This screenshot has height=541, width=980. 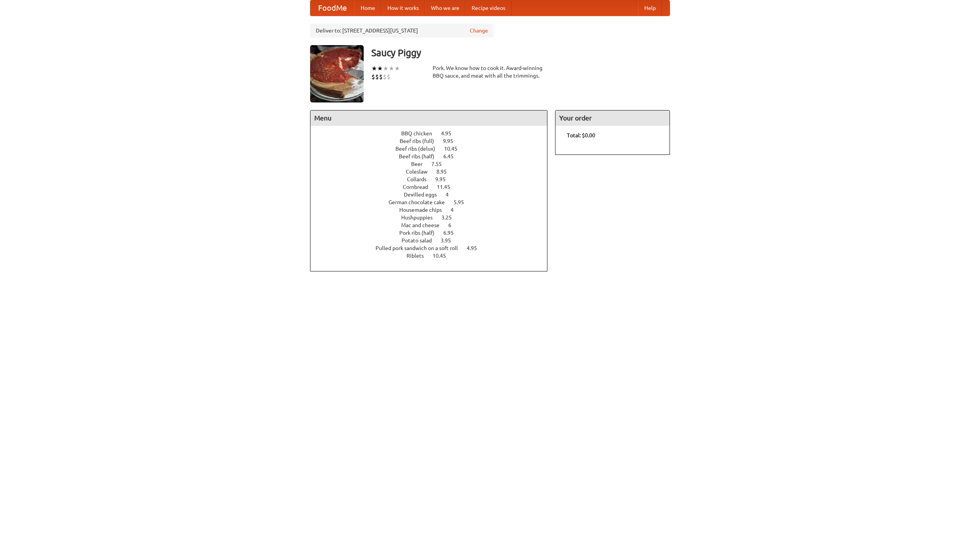 I want to click on span: 6.45, so click(x=452, y=156).